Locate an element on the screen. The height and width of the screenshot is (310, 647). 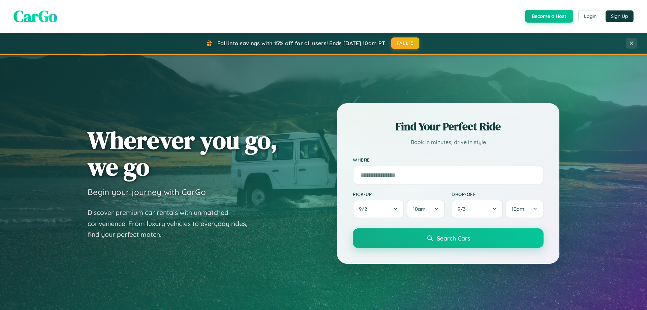
span: CarGo is located at coordinates (35, 16).